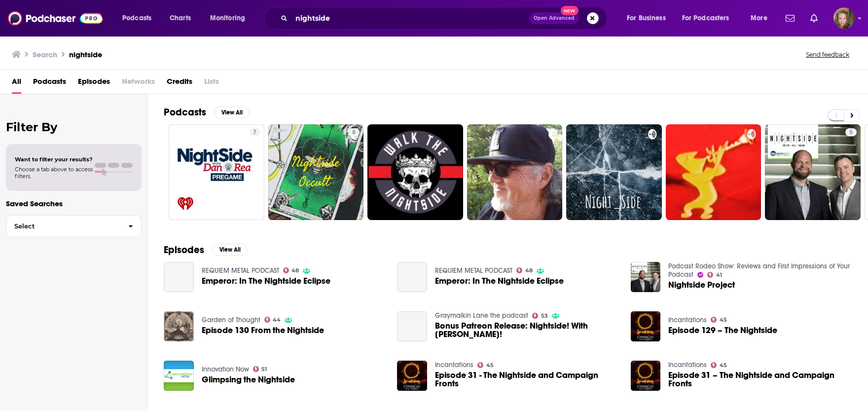 Image resolution: width=868 pixels, height=411 pixels. Describe the element at coordinates (645, 376) in the screenshot. I see `img: Episode 31 – The Nightside and Campaign Fronts` at that location.